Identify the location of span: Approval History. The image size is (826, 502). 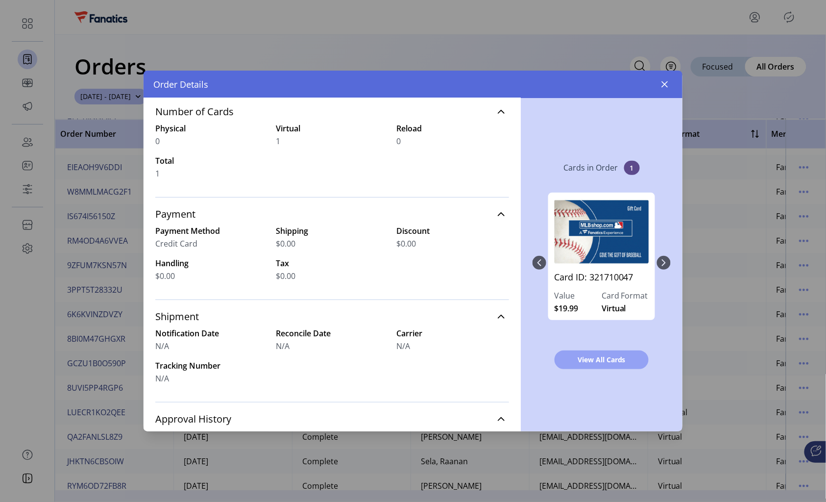
(193, 419).